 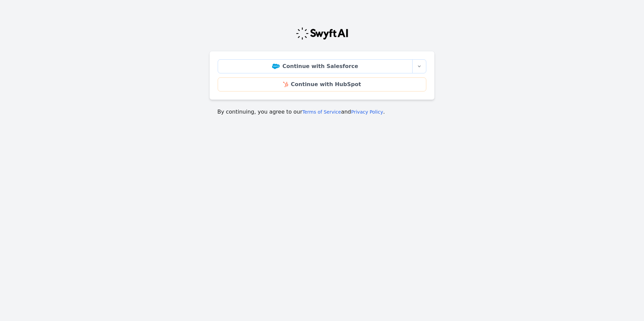 I want to click on img: Swyft Logo, so click(x=322, y=33).